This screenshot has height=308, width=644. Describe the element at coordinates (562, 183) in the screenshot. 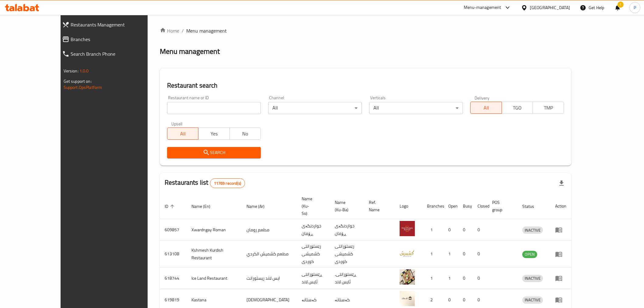

I see `div: Export file` at that location.